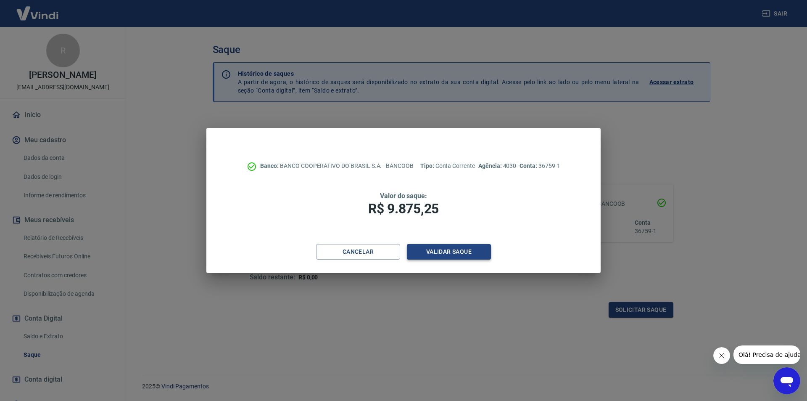  I want to click on p: 4030, so click(497, 166).